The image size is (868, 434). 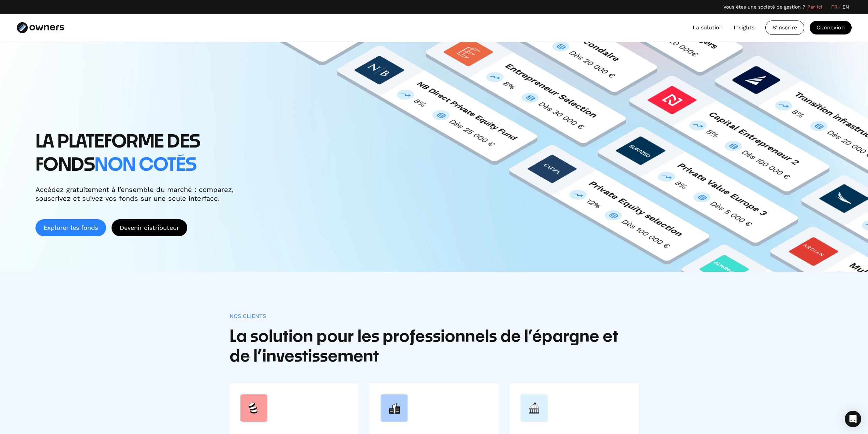 I want to click on a: S'inscrire, so click(x=785, y=27).